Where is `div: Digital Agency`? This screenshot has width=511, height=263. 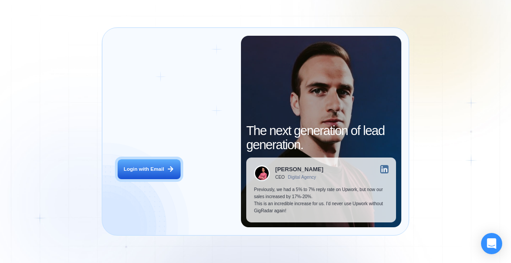 div: Digital Agency is located at coordinates (302, 177).